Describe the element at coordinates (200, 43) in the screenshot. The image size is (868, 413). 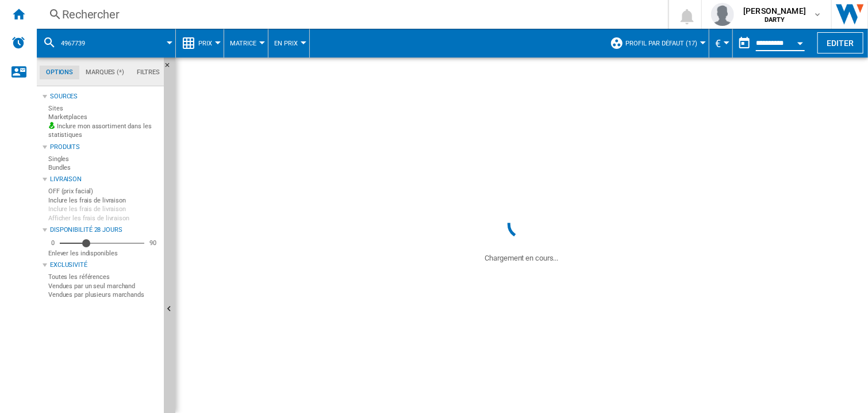
I see `div: Prix` at that location.